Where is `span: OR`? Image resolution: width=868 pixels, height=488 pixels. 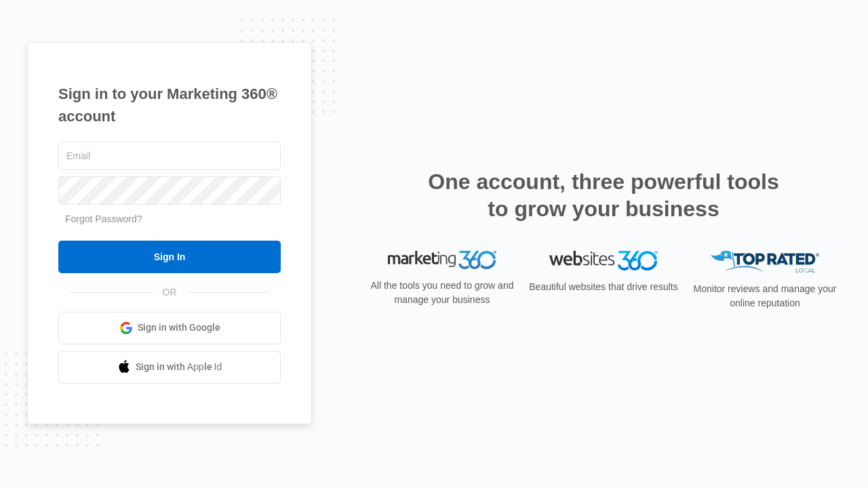 span: OR is located at coordinates (169, 292).